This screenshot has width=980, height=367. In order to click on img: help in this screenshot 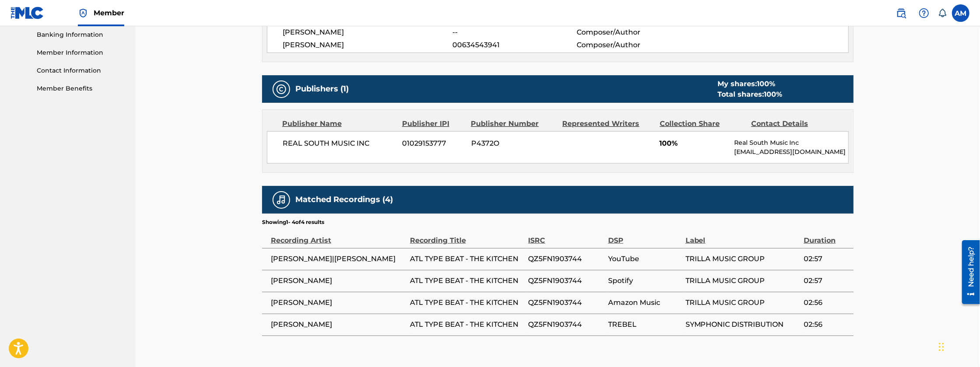, I will do `click(924, 13)`.